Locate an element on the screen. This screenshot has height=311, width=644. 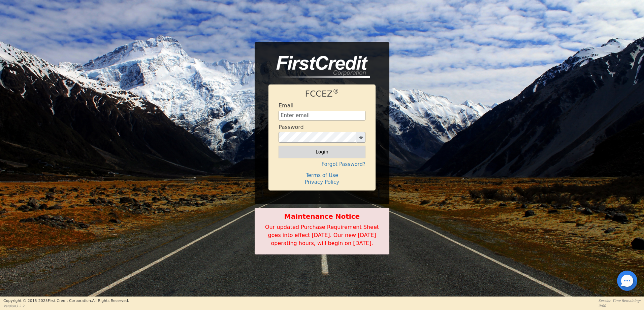
h4: Privacy Policy is located at coordinates (322, 182).